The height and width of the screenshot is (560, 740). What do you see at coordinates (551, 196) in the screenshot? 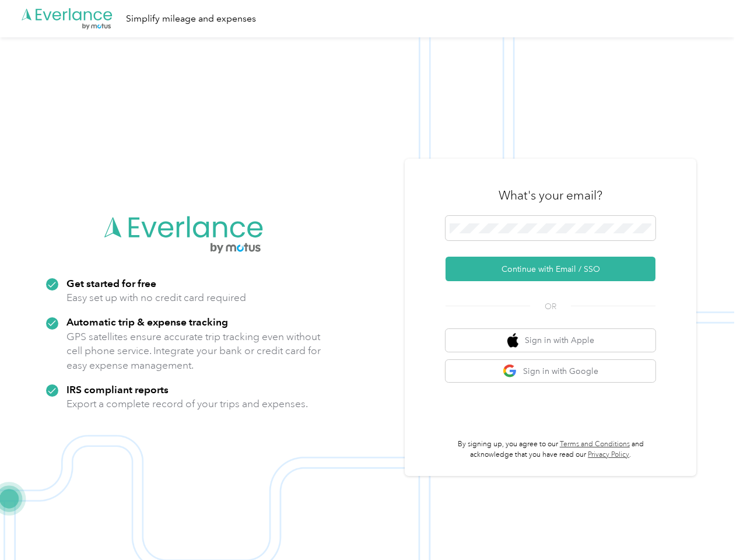
I see `h3: What's your email?` at bounding box center [551, 196].